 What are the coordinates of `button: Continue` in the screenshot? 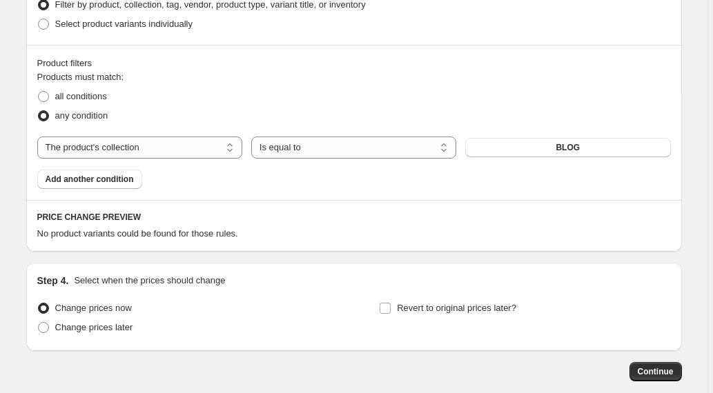 It's located at (655, 372).